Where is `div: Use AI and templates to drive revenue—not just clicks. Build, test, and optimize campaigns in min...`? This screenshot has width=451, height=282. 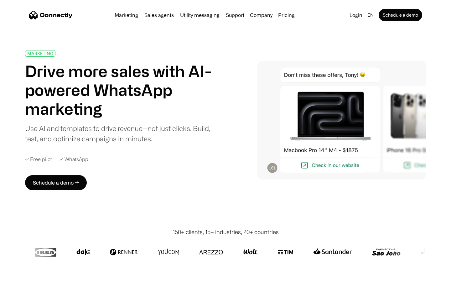 div: Use AI and templates to drive revenue—not just clicks. Build, test, and optimize campaigns in min... is located at coordinates (122, 133).